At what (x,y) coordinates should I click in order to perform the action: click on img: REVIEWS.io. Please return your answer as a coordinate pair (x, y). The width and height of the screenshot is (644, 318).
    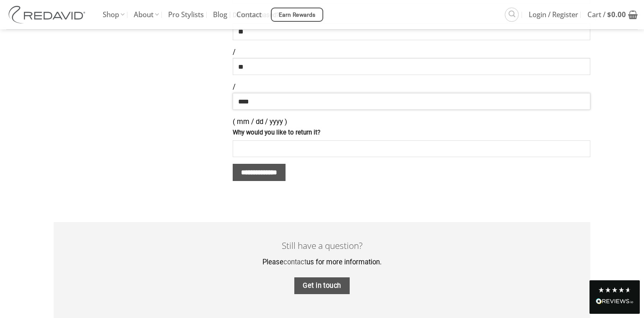
    Looking at the image, I should click on (614, 301).